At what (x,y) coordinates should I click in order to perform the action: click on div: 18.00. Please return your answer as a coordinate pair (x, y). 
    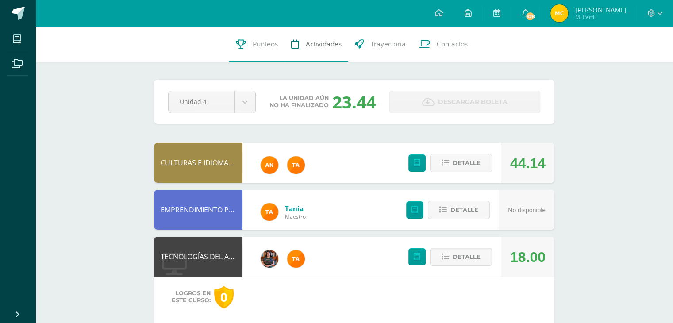
    Looking at the image, I should click on (528, 257).